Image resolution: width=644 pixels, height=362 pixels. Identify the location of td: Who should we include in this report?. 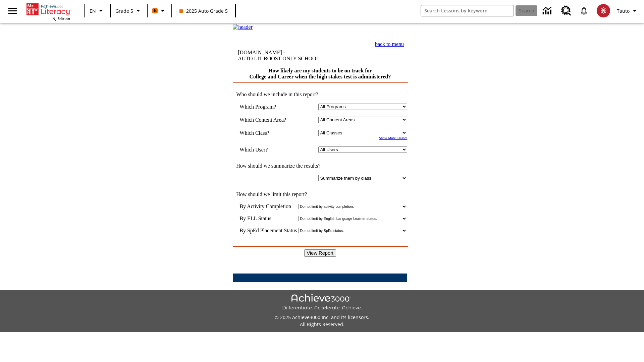
(320, 94).